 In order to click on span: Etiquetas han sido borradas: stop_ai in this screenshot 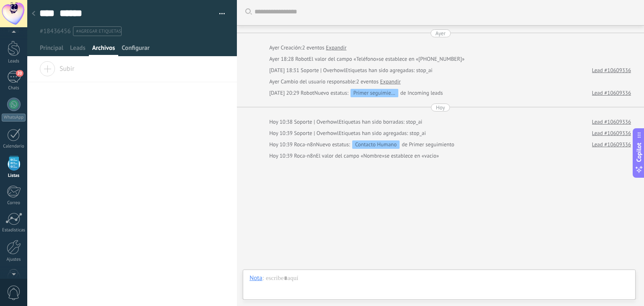, I will do `click(380, 122)`.